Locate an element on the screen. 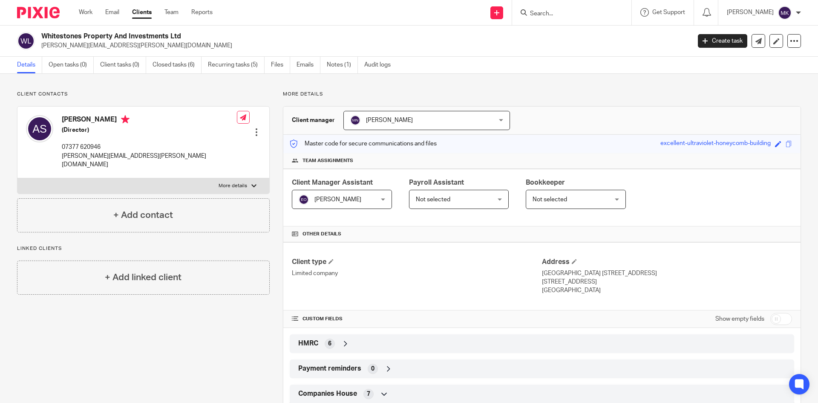 This screenshot has width=818, height=403. a: Clients is located at coordinates (142, 12).